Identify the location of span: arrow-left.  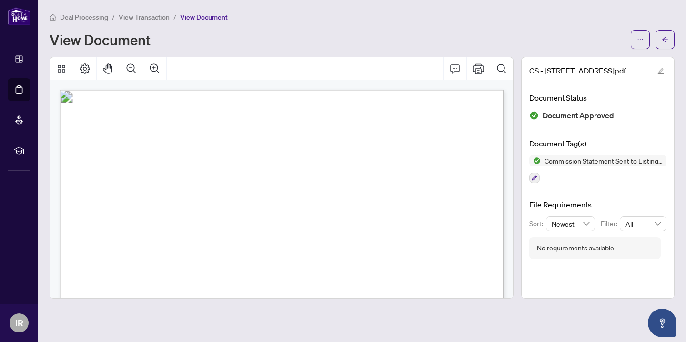
(665, 40).